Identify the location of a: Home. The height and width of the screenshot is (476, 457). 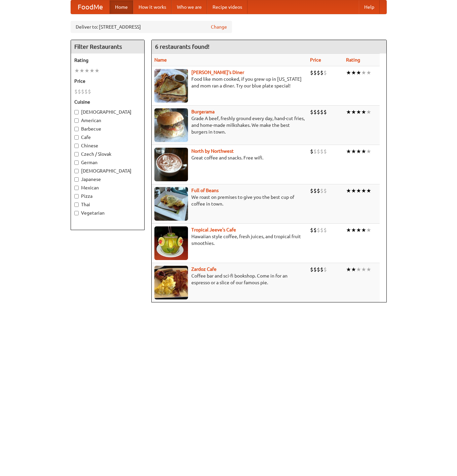
(121, 7).